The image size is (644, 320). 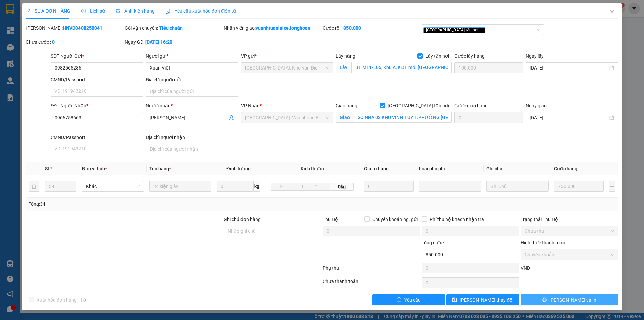 I want to click on input: Ghi chú đơn hàng, so click(x=272, y=231).